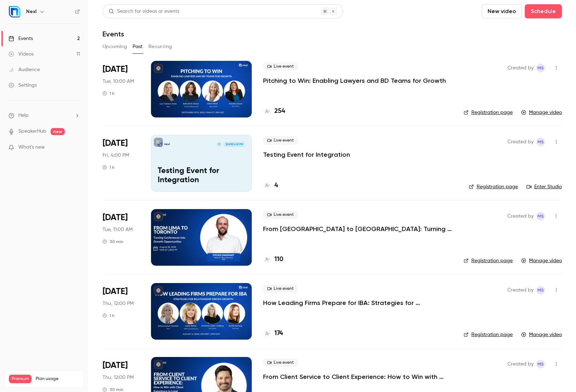 This screenshot has height=392, width=576. What do you see at coordinates (355, 81) in the screenshot?
I see `p: Pitching to Win: Enabling Lawyers and BD Teams for Growth` at bounding box center [355, 81].